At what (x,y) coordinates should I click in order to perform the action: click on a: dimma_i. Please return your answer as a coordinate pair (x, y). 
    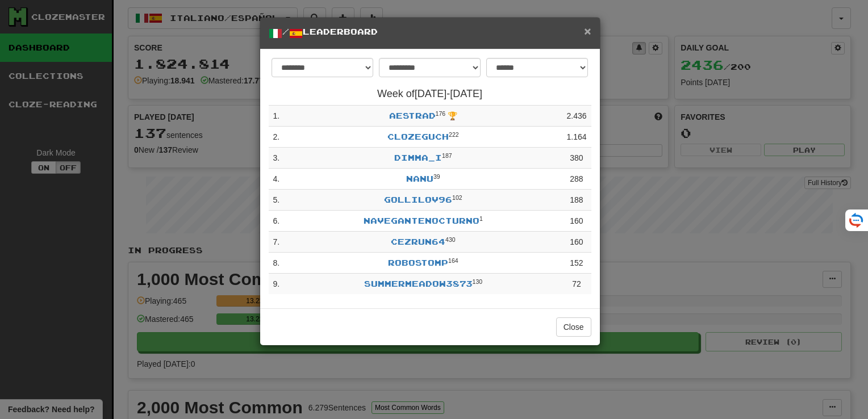
    Looking at the image, I should click on (418, 157).